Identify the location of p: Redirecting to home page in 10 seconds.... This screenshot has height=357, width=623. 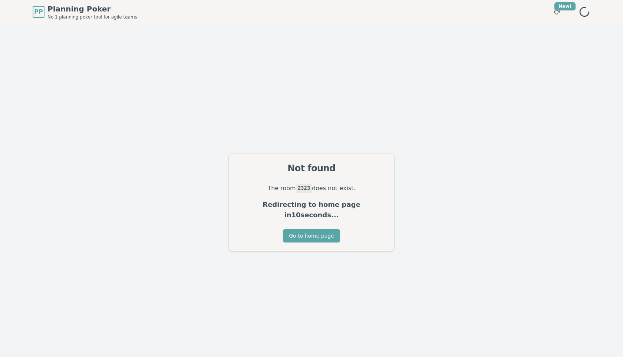
(312, 210).